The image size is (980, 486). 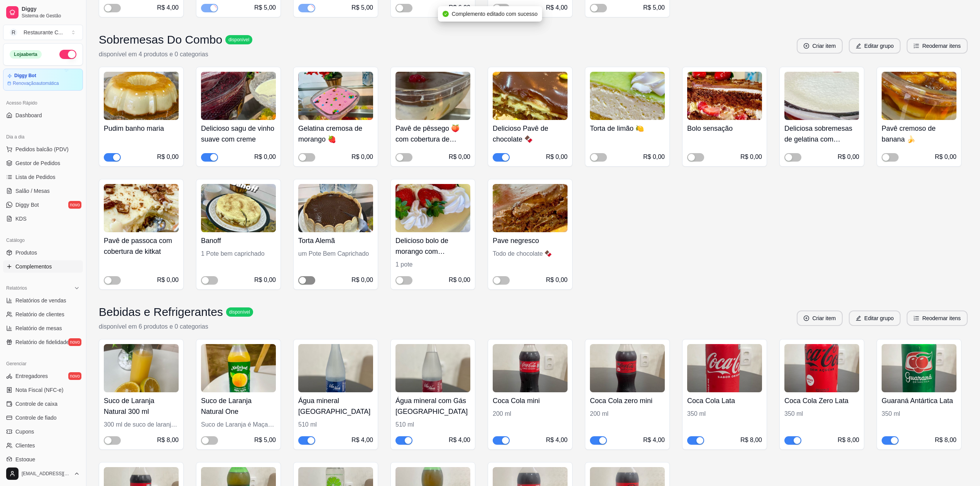 I want to click on a: Gestor de Pedidos, so click(x=43, y=163).